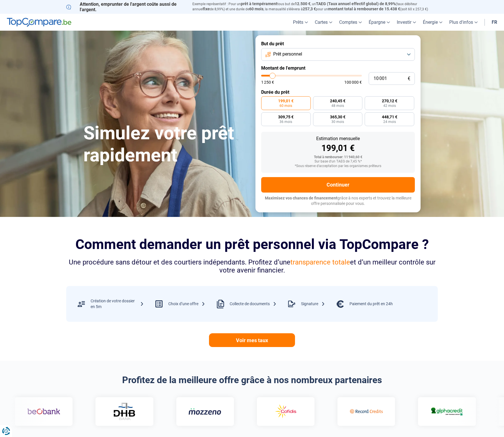 The width and height of the screenshot is (504, 437). Describe the element at coordinates (320, 262) in the screenshot. I see `span: transparence totale` at that location.